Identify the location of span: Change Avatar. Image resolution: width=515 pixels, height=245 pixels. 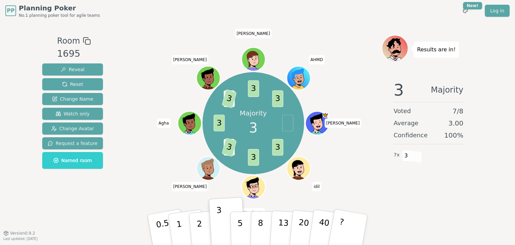
(73, 128).